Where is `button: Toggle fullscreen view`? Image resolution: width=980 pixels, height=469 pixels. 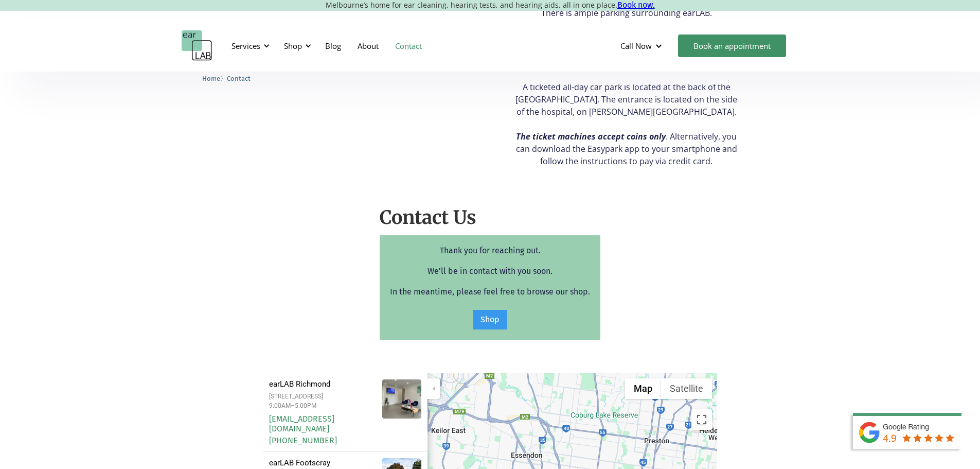
button: Toggle fullscreen view is located at coordinates (702, 420).